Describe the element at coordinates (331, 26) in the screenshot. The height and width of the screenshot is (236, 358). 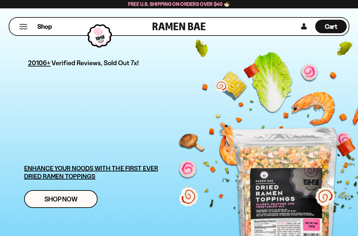
I see `span: Cart` at that location.